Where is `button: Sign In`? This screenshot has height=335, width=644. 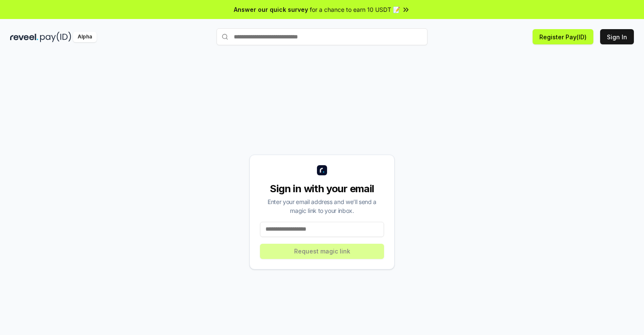 button: Sign In is located at coordinates (617, 37).